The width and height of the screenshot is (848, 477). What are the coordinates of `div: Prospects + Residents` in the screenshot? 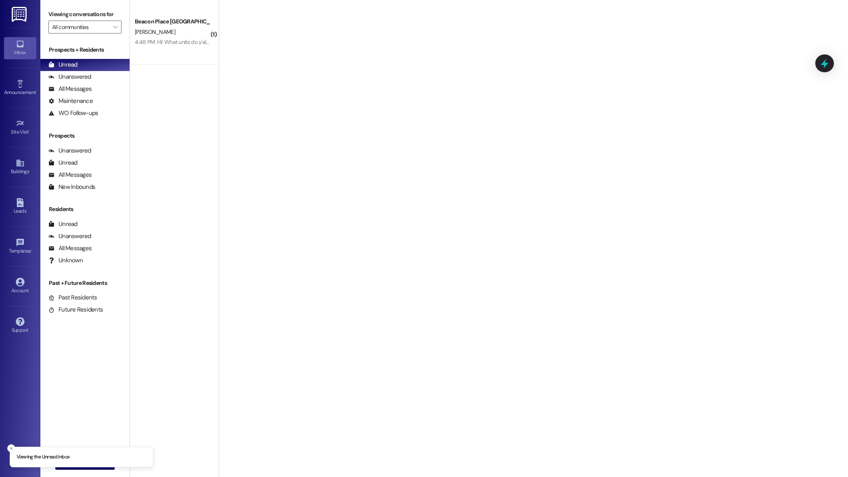 It's located at (85, 50).